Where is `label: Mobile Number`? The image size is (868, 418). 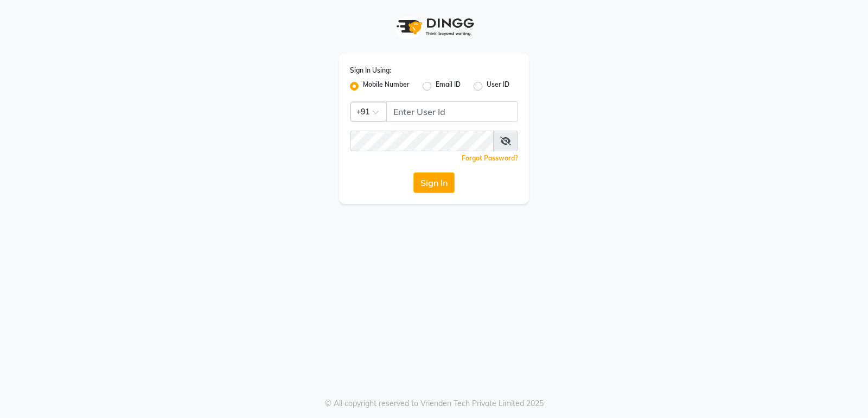 label: Mobile Number is located at coordinates (386, 87).